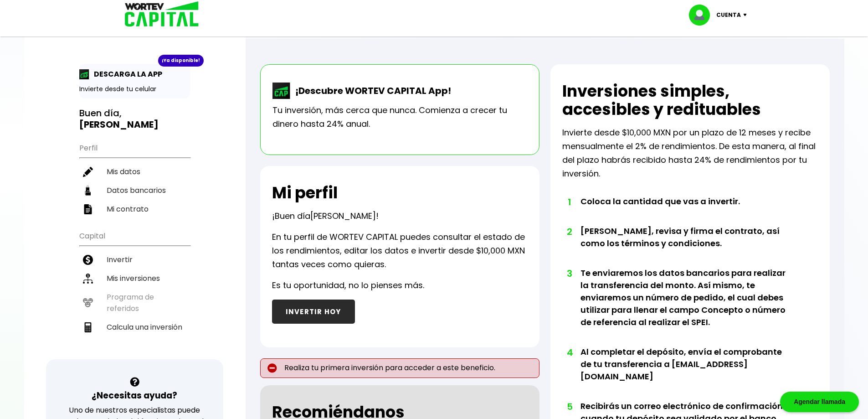 The width and height of the screenshot is (868, 419). Describe the element at coordinates (88, 327) in the screenshot. I see `img: calculadora-icon.17d418c4.svg` at that location.